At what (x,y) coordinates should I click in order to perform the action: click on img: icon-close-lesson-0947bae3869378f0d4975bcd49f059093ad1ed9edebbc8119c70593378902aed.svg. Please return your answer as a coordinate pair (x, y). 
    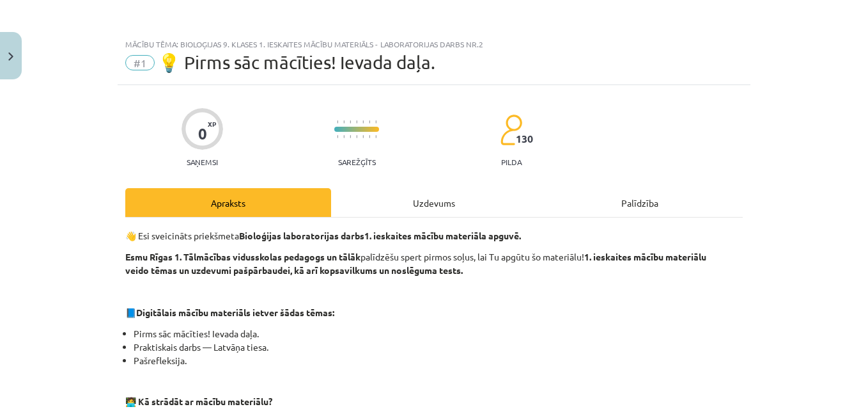
    Looking at the image, I should click on (11, 56).